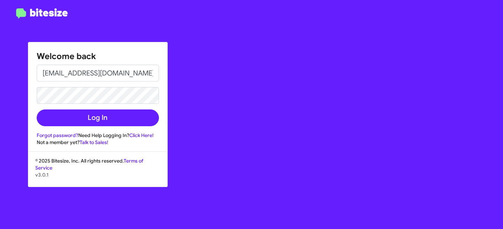  I want to click on div: Need Help Logging In?, so click(98, 135).